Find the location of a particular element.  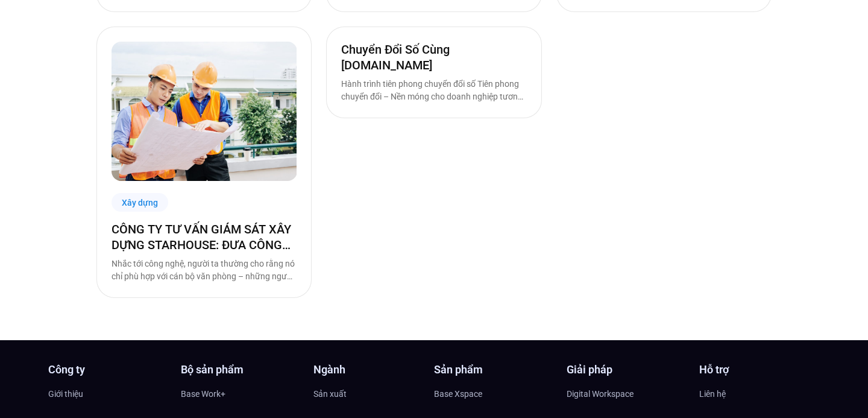

h4: Giải pháp is located at coordinates (627, 370).